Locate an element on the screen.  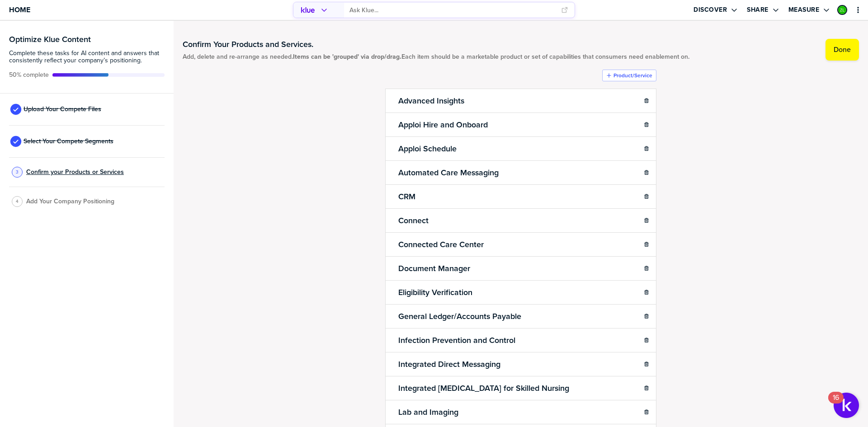
li: General Ledger/Accounts Payable is located at coordinates (520, 317).